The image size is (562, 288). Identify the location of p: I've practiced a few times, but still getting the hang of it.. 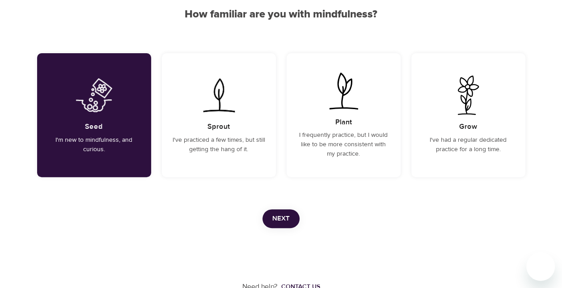
(219, 145).